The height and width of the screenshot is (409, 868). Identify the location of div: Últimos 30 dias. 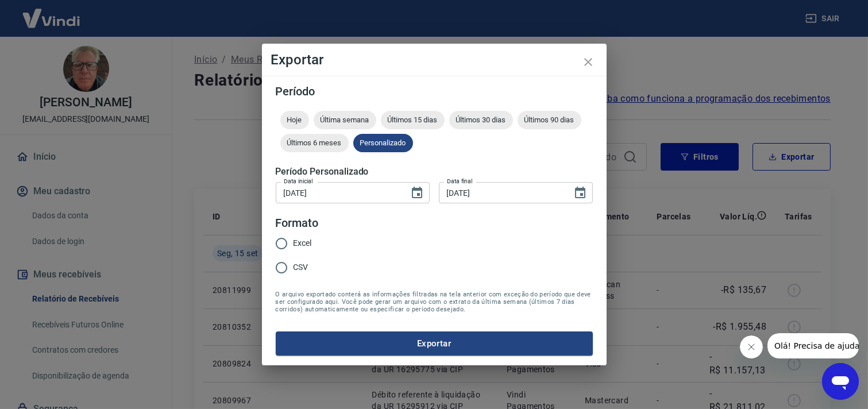
(481, 120).